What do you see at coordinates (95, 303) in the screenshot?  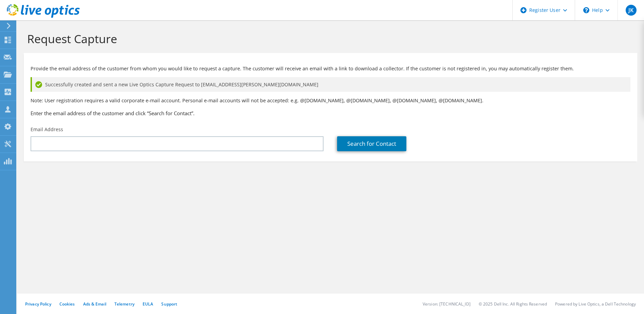 I see `a: Ads & Email` at bounding box center [95, 303].